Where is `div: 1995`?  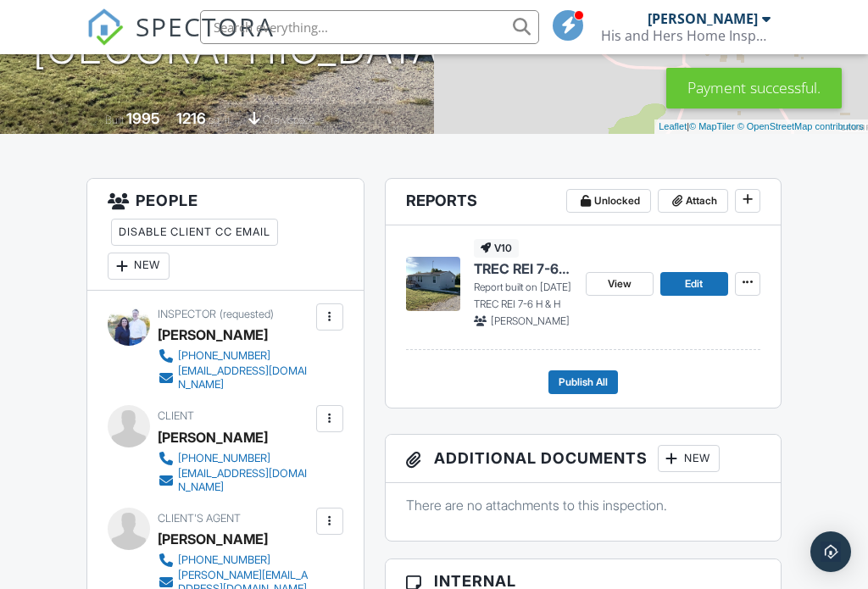 div: 1995 is located at coordinates (143, 117).